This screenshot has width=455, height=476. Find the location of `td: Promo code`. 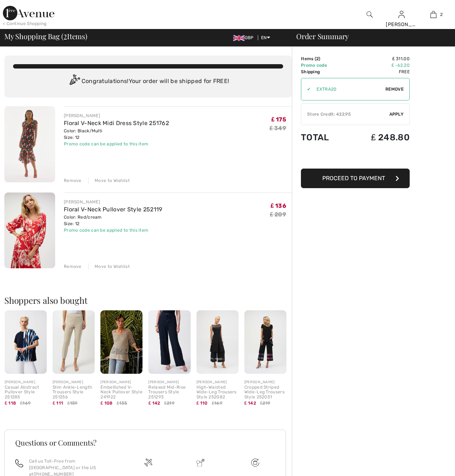

td: Promo code is located at coordinates (324, 65).